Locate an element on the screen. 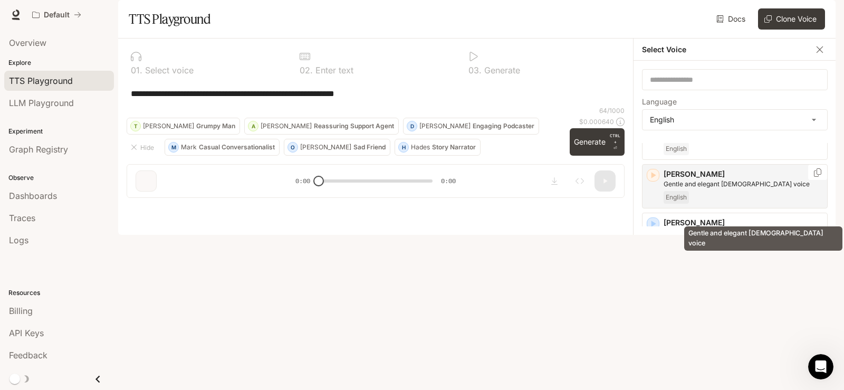 Image resolution: width=844 pixels, height=390 pixels. div: H is located at coordinates (404, 147).